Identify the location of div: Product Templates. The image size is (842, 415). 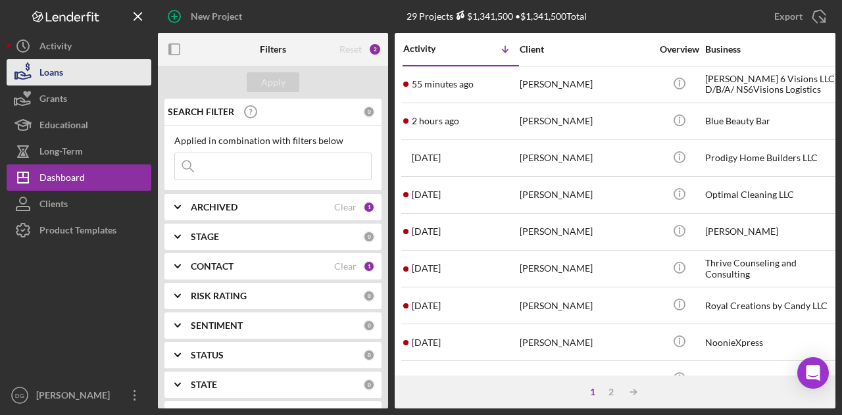
(78, 231).